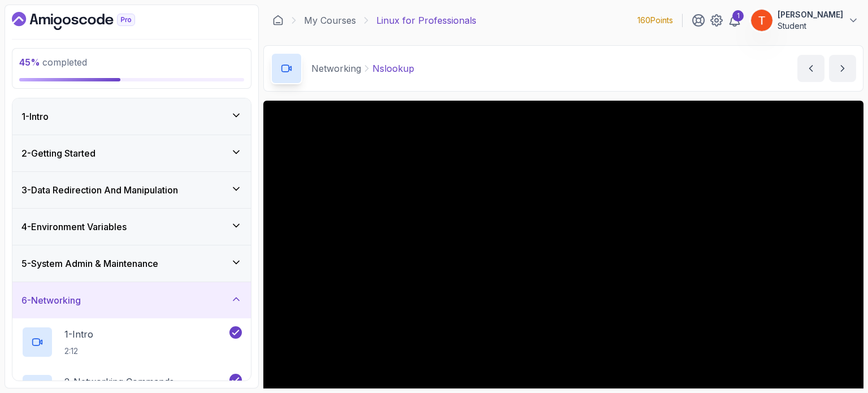 The height and width of the screenshot is (393, 868). I want to click on a: 1, so click(734, 20).